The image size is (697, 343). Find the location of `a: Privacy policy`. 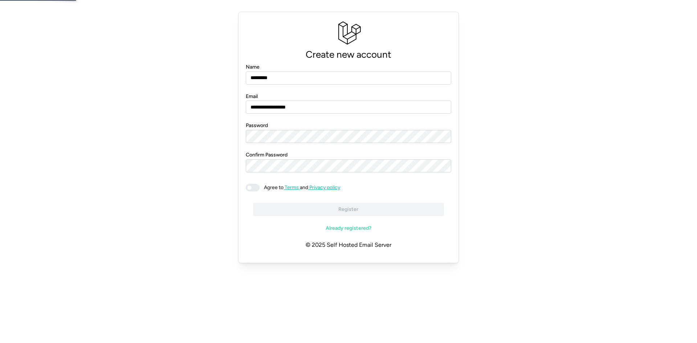

a: Privacy policy is located at coordinates (324, 187).